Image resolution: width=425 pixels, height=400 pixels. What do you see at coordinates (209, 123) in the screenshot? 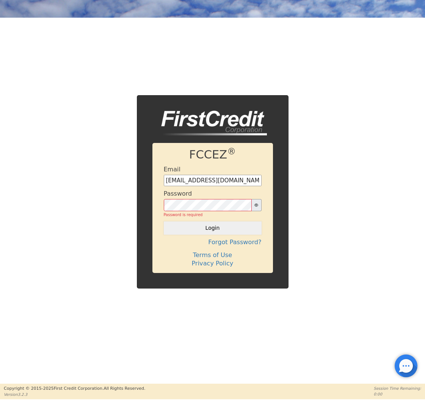
I see `img: logo-CMu_cnol.png` at bounding box center [209, 123].